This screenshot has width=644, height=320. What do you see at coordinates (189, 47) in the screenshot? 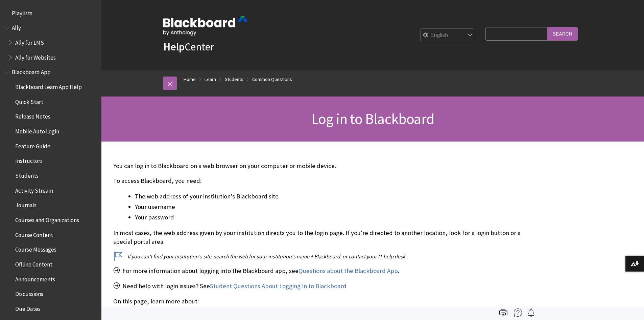
I see `a: HelpCenter` at bounding box center [189, 47].